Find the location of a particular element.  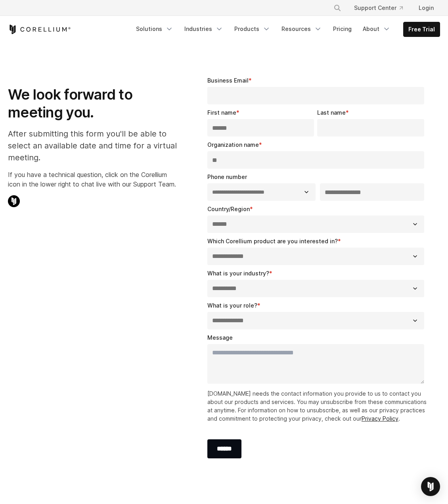

span: First name is located at coordinates (222, 112).